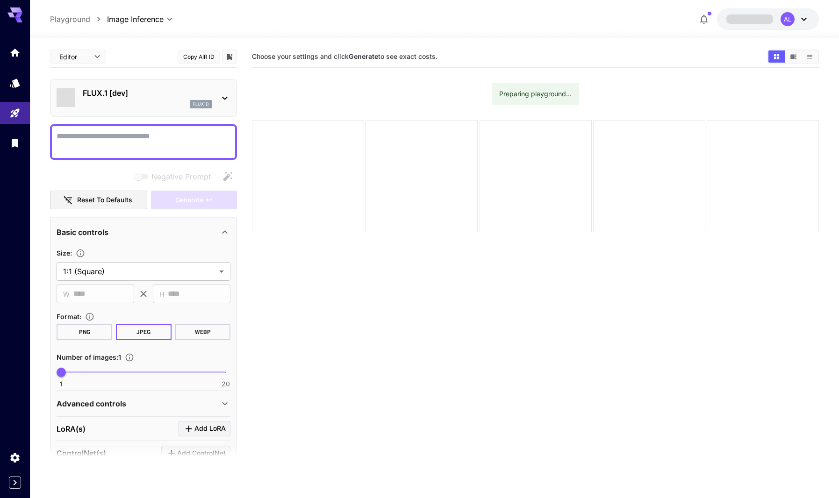  Describe the element at coordinates (89, 357) in the screenshot. I see `span: Number of images : 1` at that location.